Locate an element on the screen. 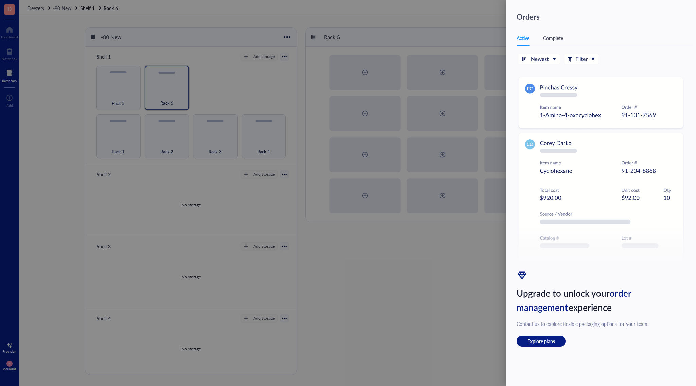 The width and height of the screenshot is (696, 386). a: Explore plans is located at coordinates (601, 341).